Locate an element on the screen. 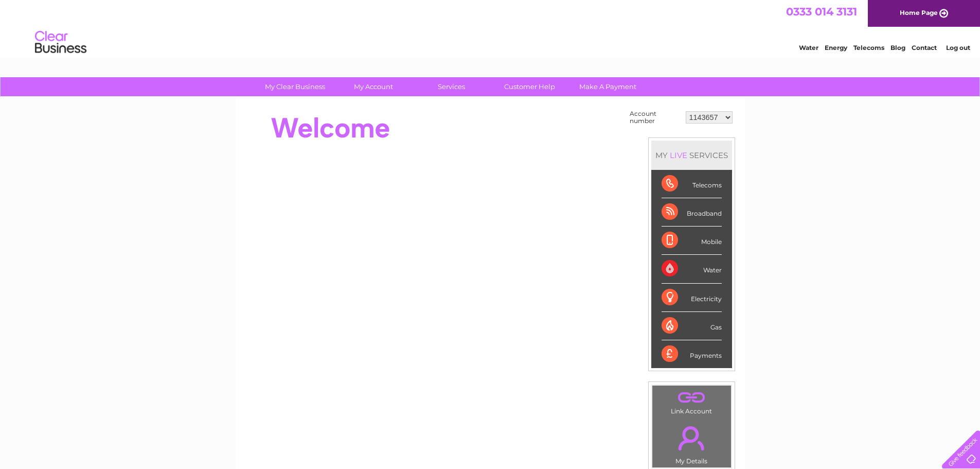  a: Make A Payment is located at coordinates (608, 87).